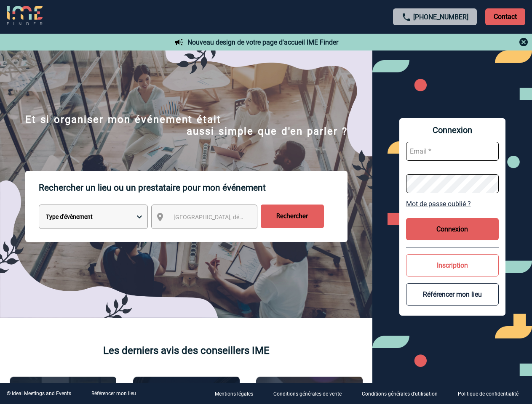 Image resolution: width=532 pixels, height=404 pixels. I want to click on img: call-24-px.png, so click(406, 17).